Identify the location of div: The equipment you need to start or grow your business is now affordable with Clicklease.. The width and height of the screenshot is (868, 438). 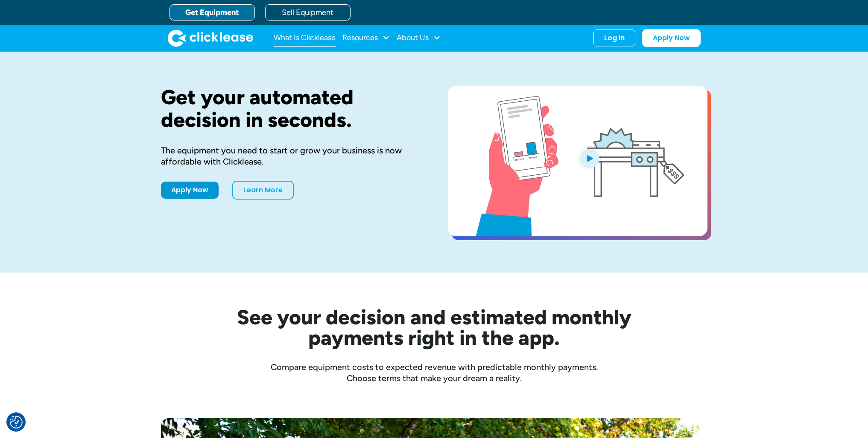
(291, 156).